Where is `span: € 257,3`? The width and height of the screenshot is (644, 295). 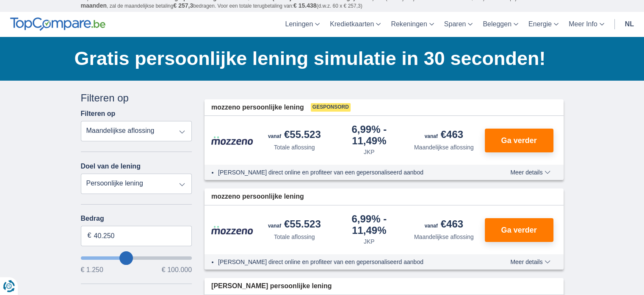
span: € 257,3 is located at coordinates (183, 6).